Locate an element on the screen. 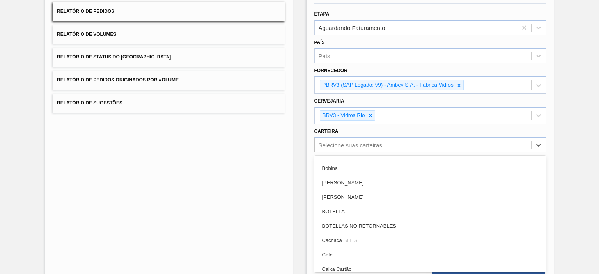 This screenshot has width=599, height=274. div: PBRV3 (SAP Legado: 99) - Ambev S.A. - Fábrica Vidros is located at coordinates (387, 85).